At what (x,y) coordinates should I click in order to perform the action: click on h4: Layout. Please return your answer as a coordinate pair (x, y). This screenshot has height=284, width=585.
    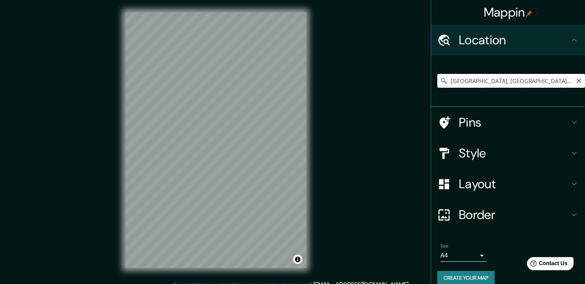
    Looking at the image, I should click on (514, 184).